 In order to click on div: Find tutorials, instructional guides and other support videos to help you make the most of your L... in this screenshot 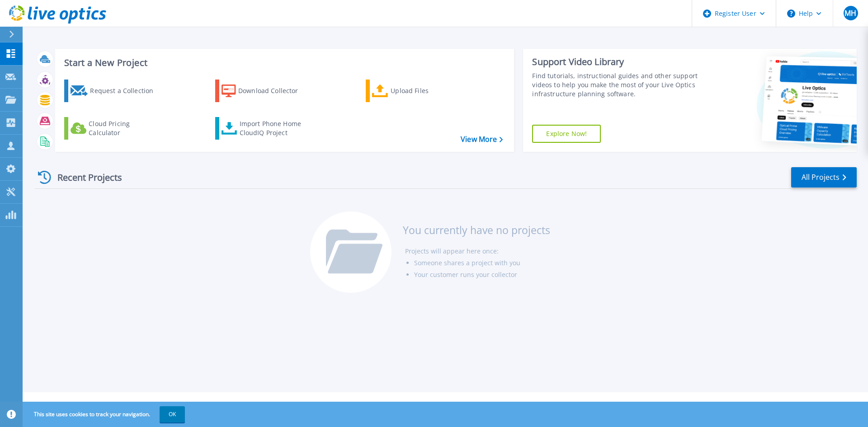, I will do `click(617, 85)`.